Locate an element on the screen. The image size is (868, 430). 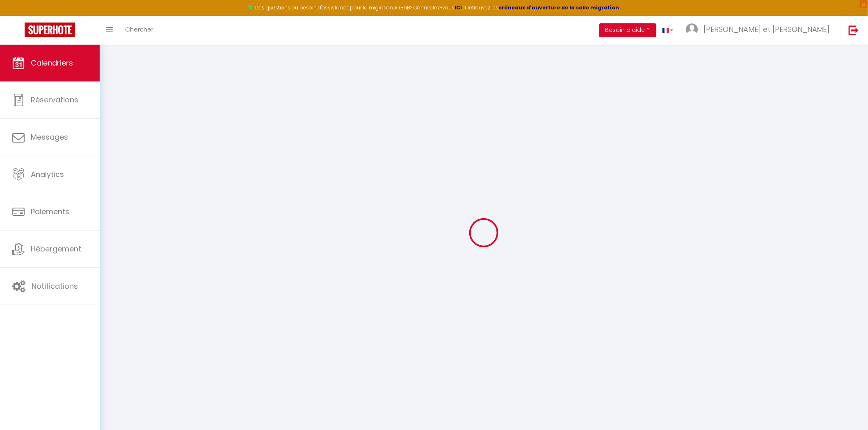
span: Chercher is located at coordinates (139, 29).